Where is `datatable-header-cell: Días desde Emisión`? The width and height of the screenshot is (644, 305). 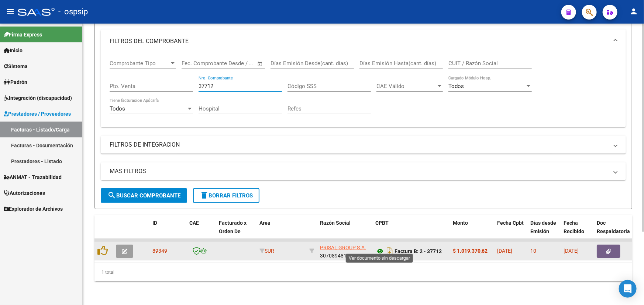 datatable-header-cell: Días desde Emisión is located at coordinates (544, 231).